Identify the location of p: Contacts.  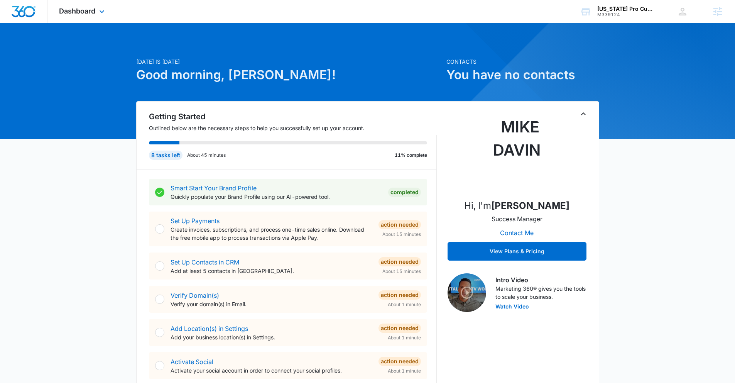
(523, 61).